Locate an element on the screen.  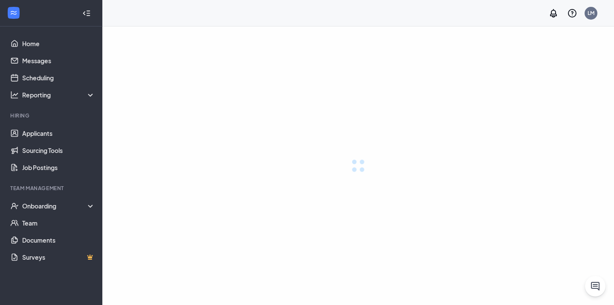
div: Onboarding is located at coordinates (59, 206).